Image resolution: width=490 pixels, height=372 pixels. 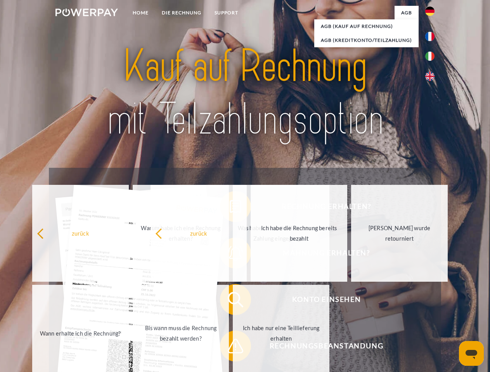 What do you see at coordinates (406, 13) in the screenshot?
I see `a: agb` at bounding box center [406, 13].